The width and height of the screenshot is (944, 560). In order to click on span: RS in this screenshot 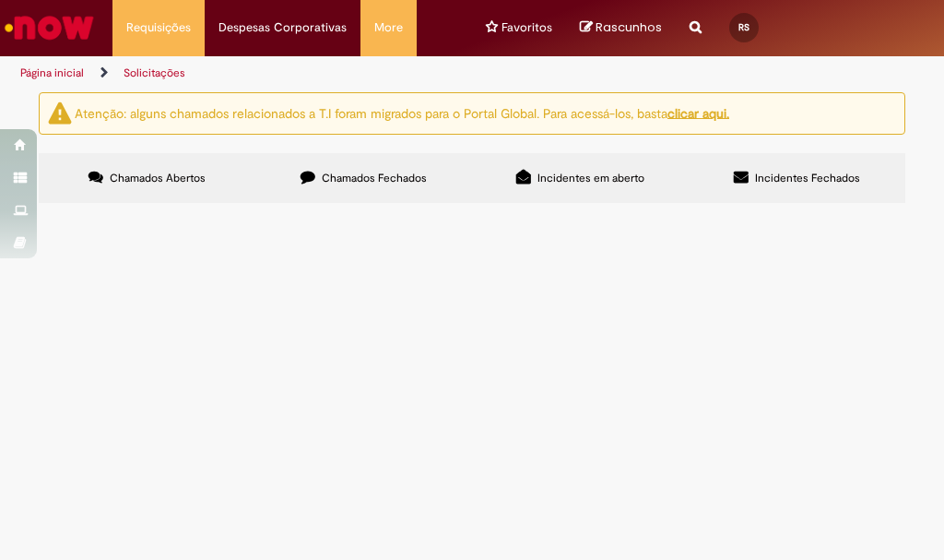, I will do `click(745, 27)`.